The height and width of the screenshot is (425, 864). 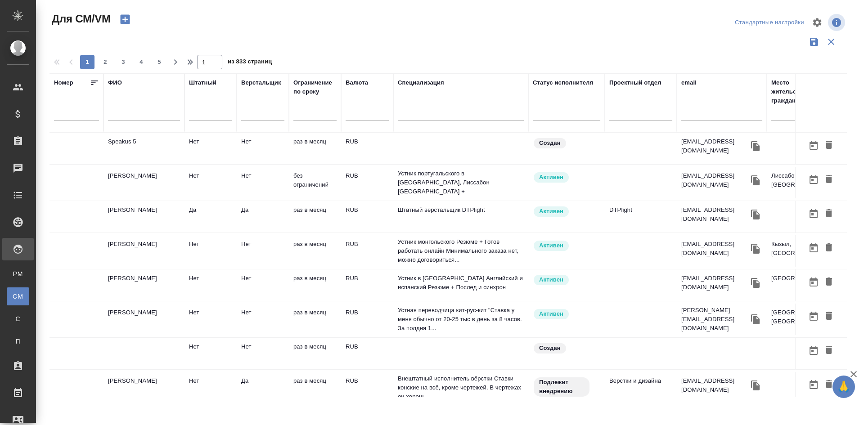 I want to click on button: 2, so click(x=105, y=62).